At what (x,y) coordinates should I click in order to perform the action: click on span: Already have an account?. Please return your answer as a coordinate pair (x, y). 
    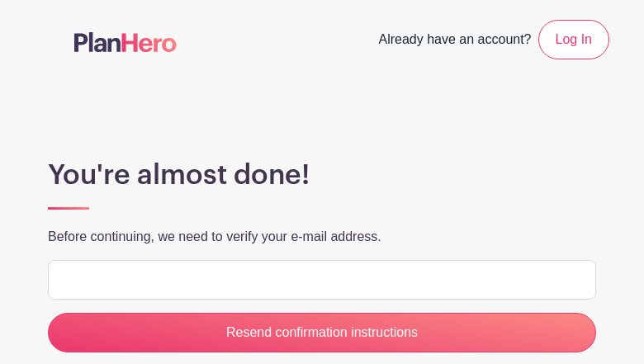
    Looking at the image, I should click on (455, 41).